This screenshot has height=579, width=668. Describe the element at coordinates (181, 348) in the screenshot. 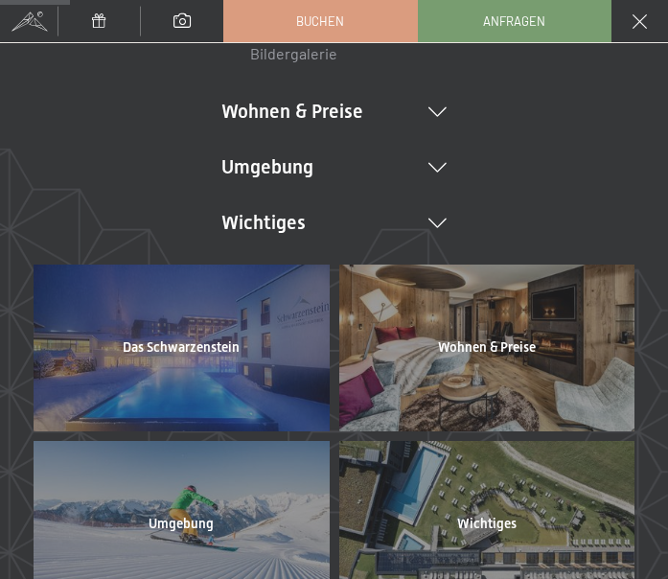

I see `a: Das Schwarzenstein Wellnesshotel Südtirol SCHWARZENSTEIN - Wellnessurlaub in den Alpen, Wandern u...` at that location.